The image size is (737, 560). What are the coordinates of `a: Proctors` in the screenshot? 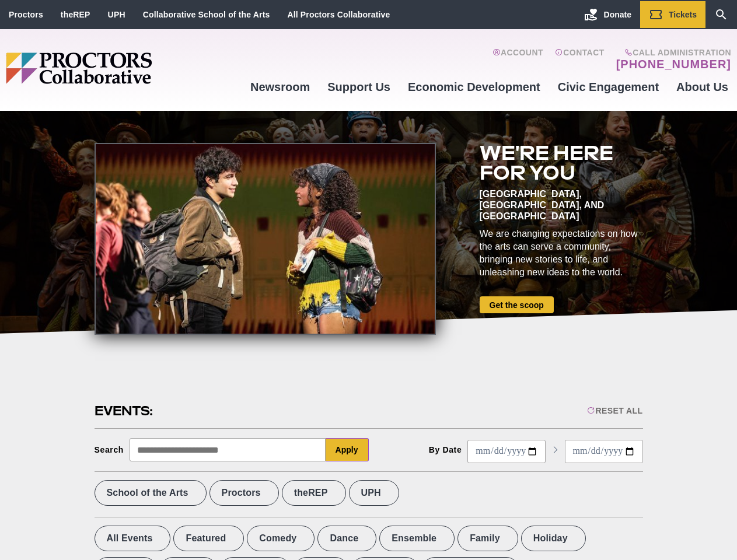 It's located at (25, 14).